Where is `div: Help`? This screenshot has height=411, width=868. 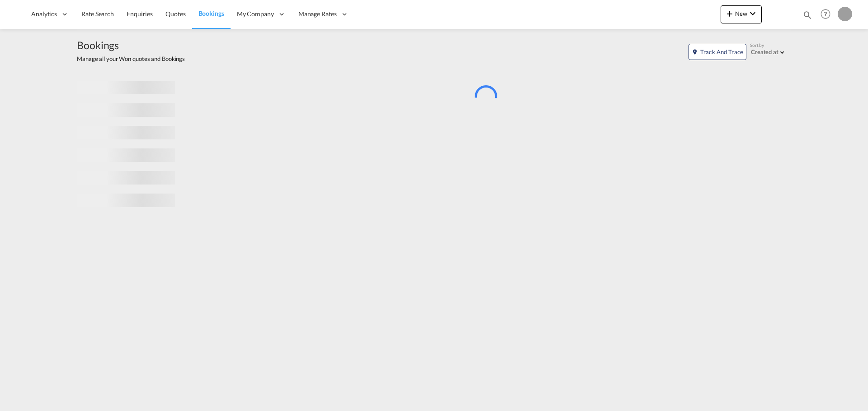 div: Help is located at coordinates (828, 14).